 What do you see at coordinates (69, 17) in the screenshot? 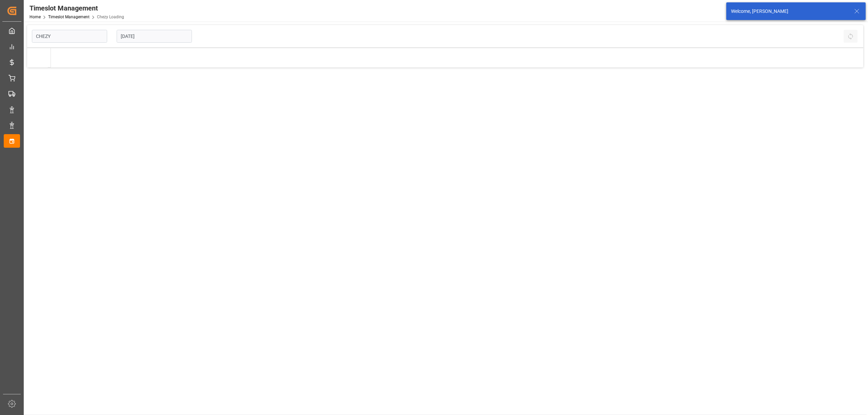
I see `a: Timeslot Management` at bounding box center [69, 17].